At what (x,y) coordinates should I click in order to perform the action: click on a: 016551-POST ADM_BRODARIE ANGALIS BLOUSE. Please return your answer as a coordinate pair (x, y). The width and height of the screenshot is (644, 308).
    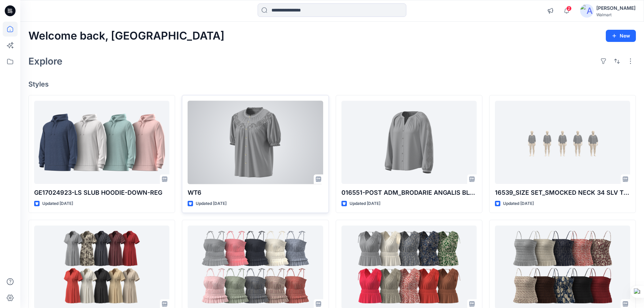
    Looking at the image, I should click on (409, 142).